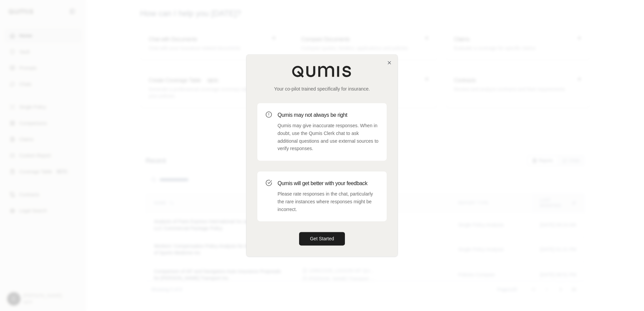  I want to click on p: Your co-pilot trained specifically for insurance., so click(322, 89).